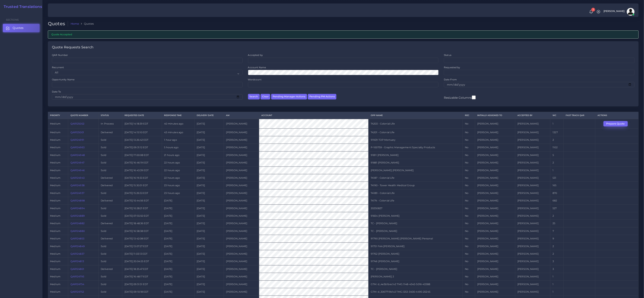  I want to click on span: Sections, so click(13, 20).